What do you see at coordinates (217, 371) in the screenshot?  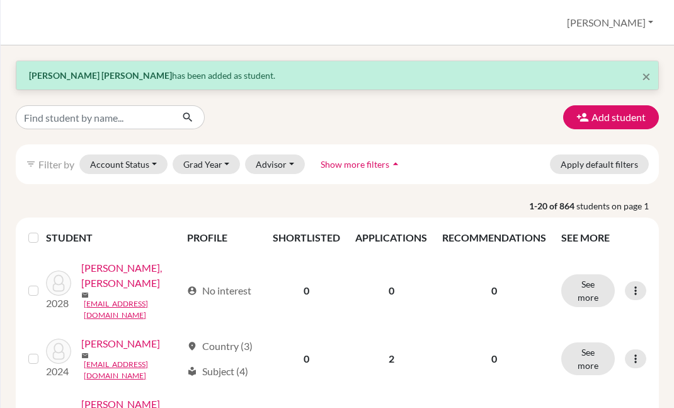 I see `div: Subject (4)` at bounding box center [217, 371].